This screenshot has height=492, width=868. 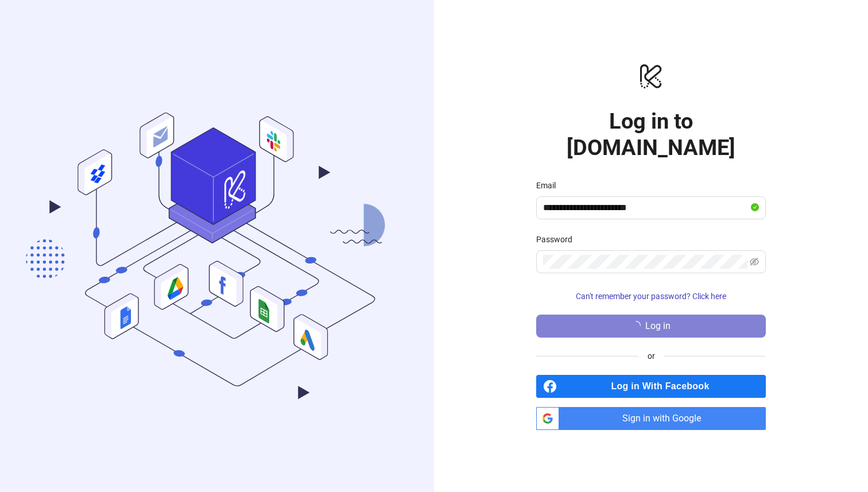 I want to click on span: Log in, so click(x=658, y=326).